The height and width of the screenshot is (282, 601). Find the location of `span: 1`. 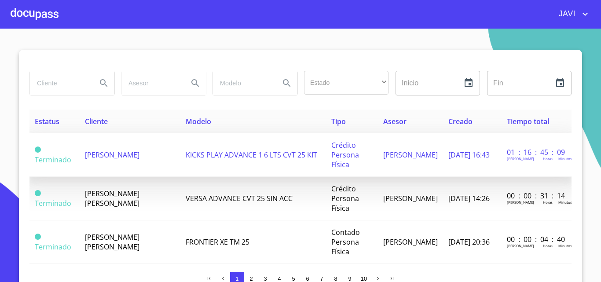

span: 1 is located at coordinates (237, 279).